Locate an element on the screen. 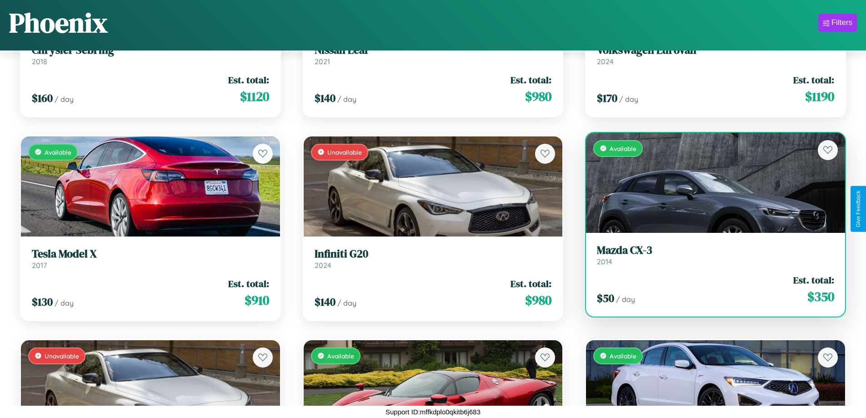  a: Mazda CX-32014 is located at coordinates (716, 255).